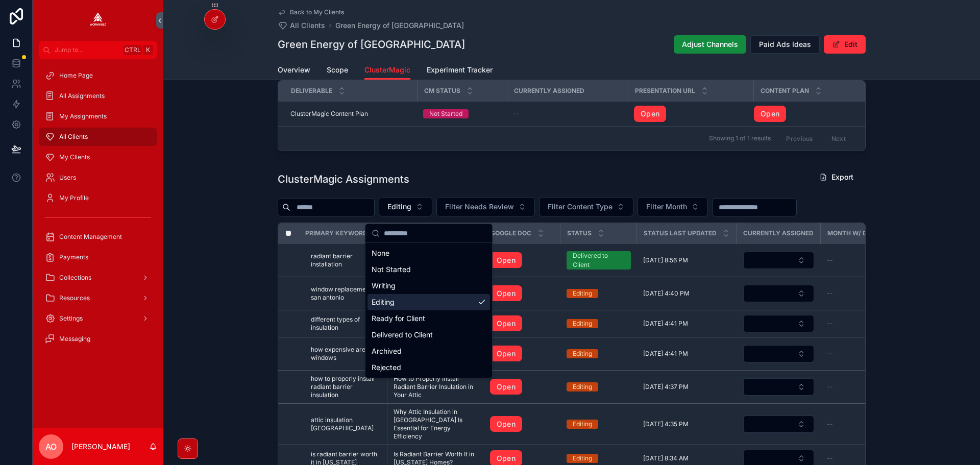 The height and width of the screenshot is (465, 980). What do you see at coordinates (785, 44) in the screenshot?
I see `span: Paid Ads Ideas` at bounding box center [785, 44].